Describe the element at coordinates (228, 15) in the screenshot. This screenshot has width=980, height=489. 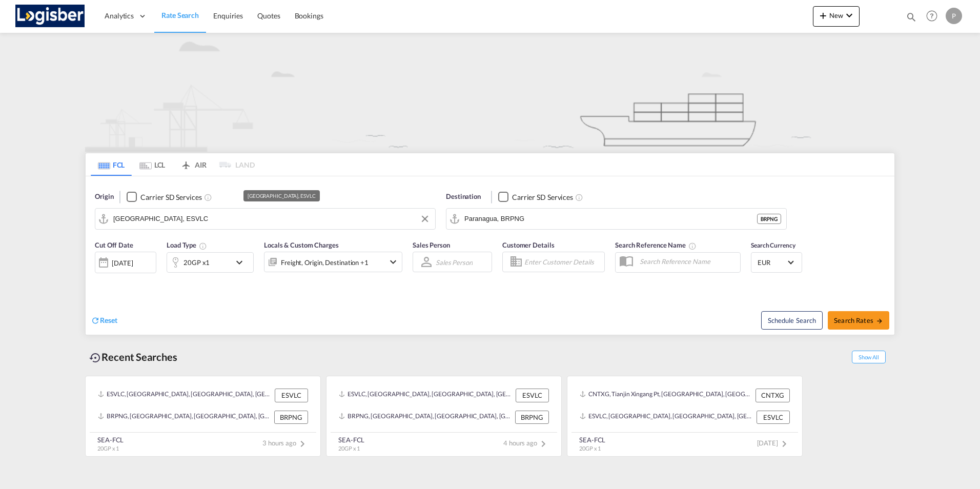
I see `span: Enquiries` at that location.